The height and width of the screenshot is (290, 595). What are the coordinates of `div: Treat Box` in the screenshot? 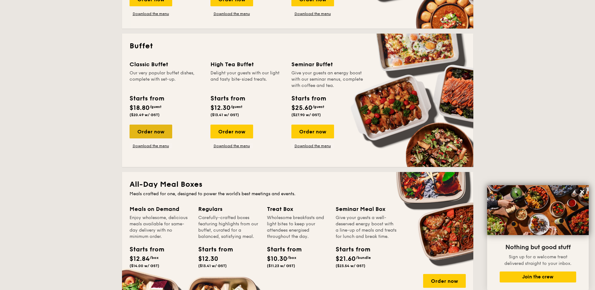 It's located at (297, 209).